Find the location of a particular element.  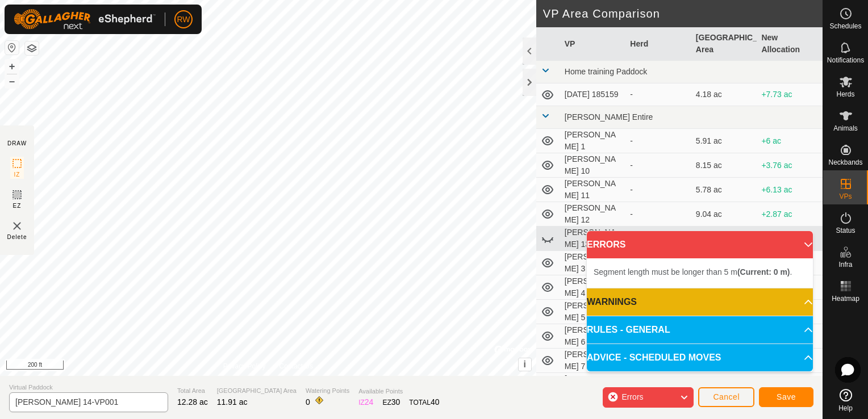

span: Heatmap is located at coordinates (846, 299).